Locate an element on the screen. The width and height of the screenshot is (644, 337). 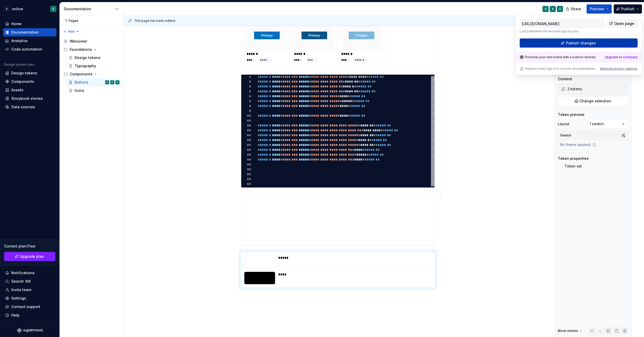
button: Help is located at coordinates (30, 315).